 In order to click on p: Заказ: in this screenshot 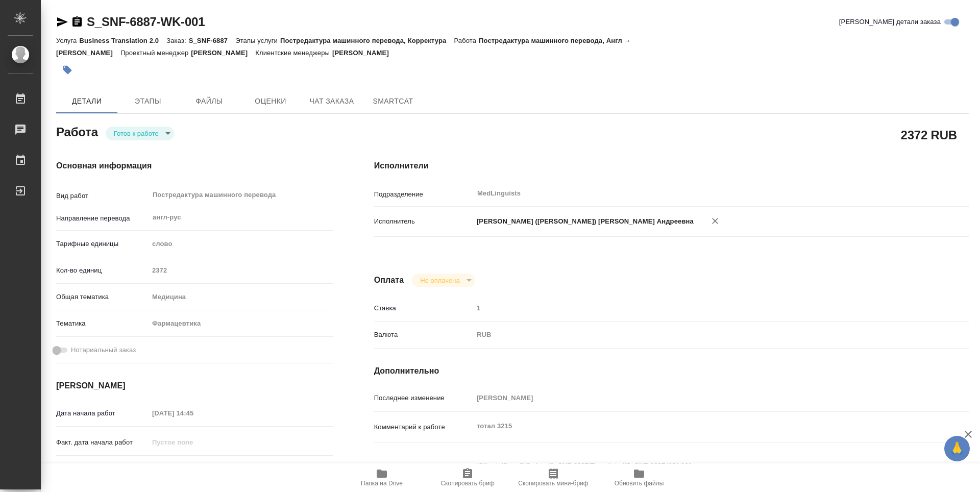, I will do `click(177, 41)`.